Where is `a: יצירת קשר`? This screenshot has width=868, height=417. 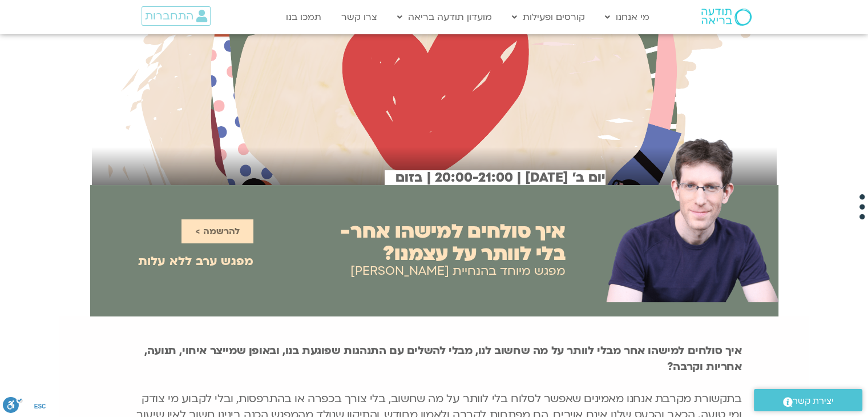 a: יצירת קשר is located at coordinates (808, 400).